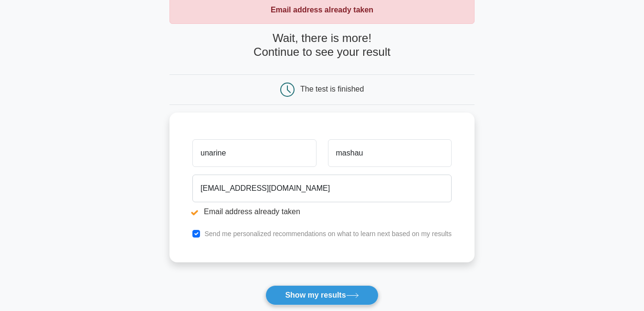 This screenshot has height=311, width=644. Describe the element at coordinates (322, 212) in the screenshot. I see `li: Email address already taken` at that location.